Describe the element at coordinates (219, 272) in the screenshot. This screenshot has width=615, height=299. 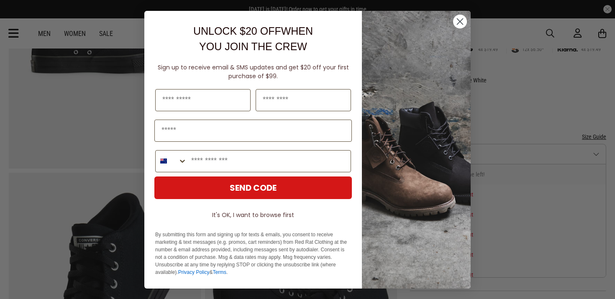
I see `a: Terms` at that location.